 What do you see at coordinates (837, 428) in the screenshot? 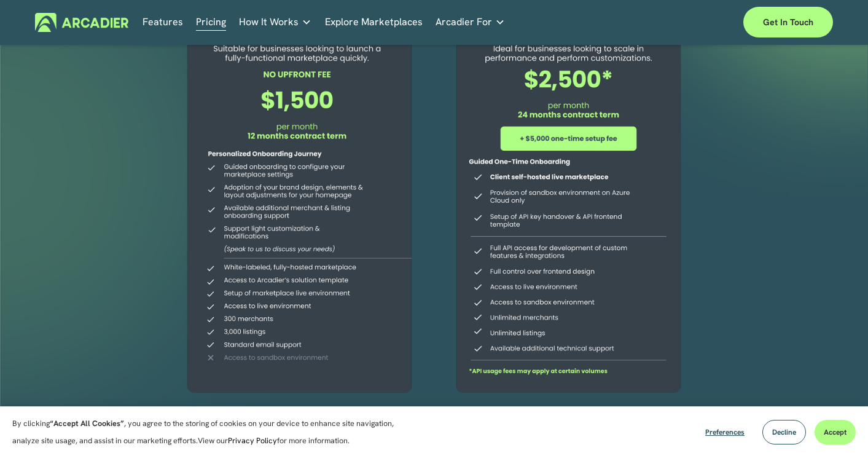
I see `div: Chat Widget` at bounding box center [837, 428].